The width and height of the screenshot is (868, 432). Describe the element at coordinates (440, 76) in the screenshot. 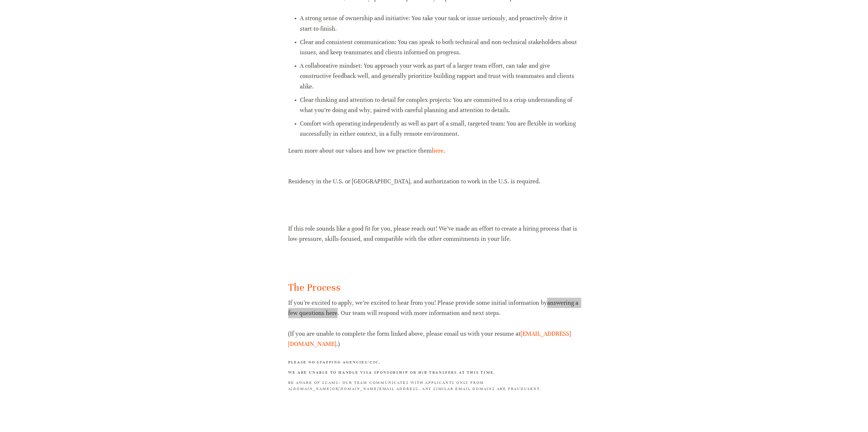

I see `p: A collaborative mindset: You approach your work as part of a larger team effort, can take and giv...` at that location.